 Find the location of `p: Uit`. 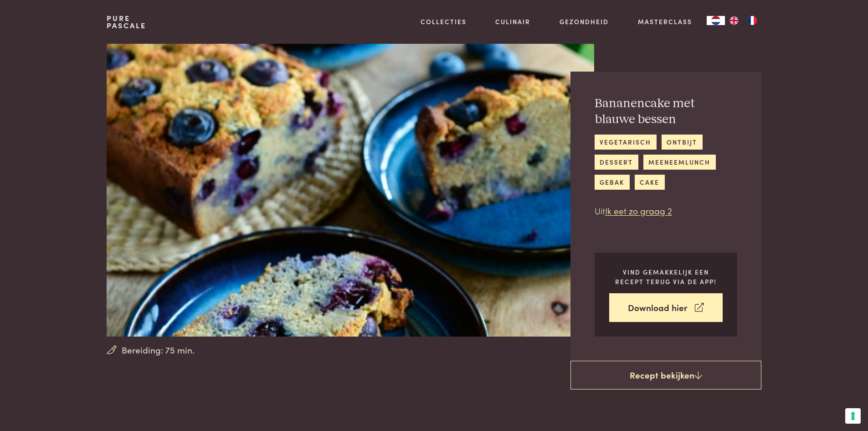

p: Uit is located at coordinates (666, 211).